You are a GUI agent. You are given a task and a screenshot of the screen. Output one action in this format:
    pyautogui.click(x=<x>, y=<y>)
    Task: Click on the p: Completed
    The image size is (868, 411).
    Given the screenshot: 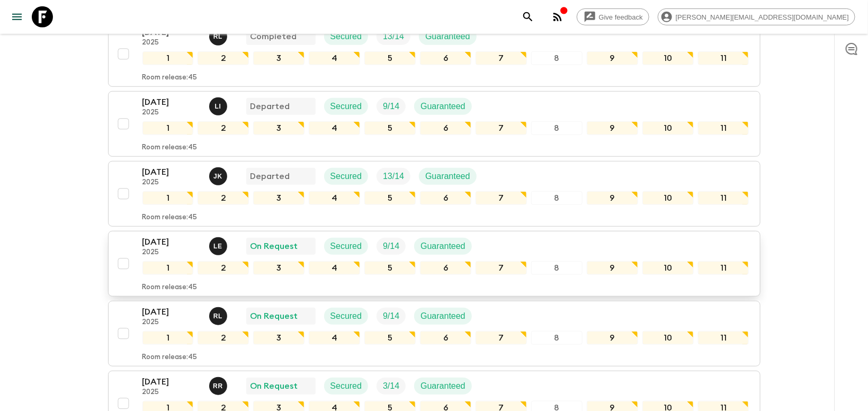 What is the action you would take?
    pyautogui.click(x=274, y=37)
    